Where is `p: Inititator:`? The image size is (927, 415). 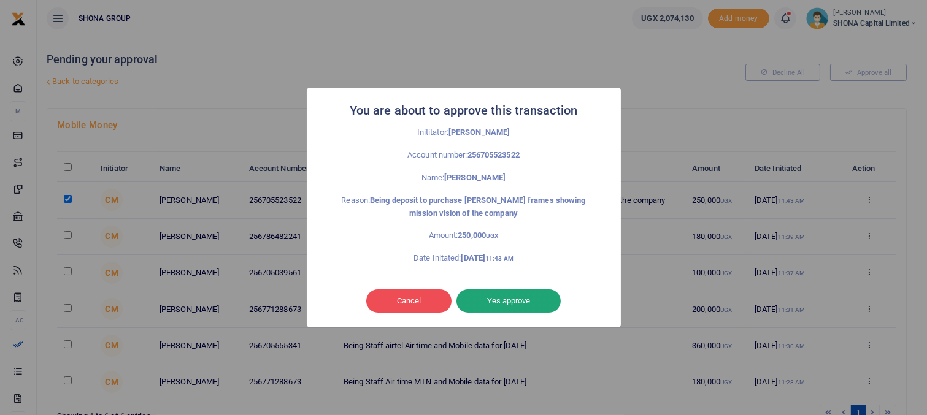 p: Inititator: is located at coordinates (464, 132).